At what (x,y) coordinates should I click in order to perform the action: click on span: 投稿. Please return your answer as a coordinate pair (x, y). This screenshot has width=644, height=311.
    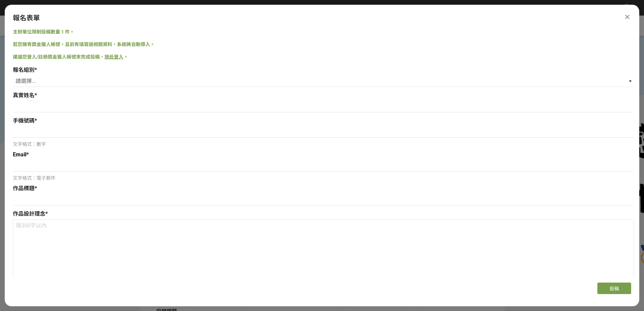
    Looking at the image, I should click on (614, 289).